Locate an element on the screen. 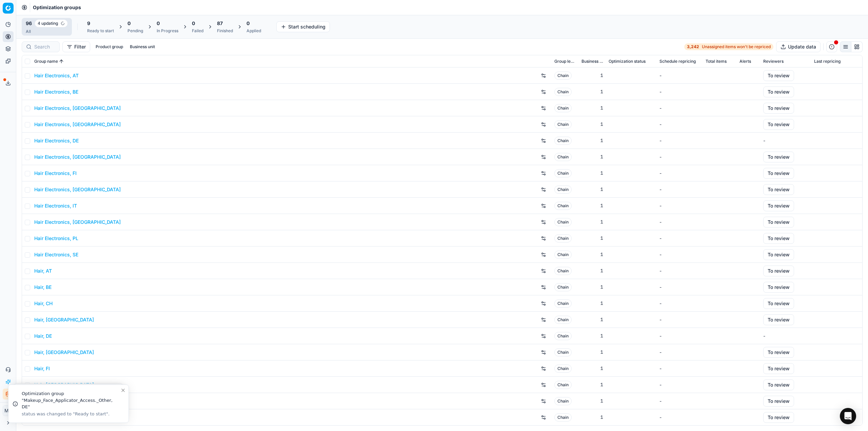 The height and width of the screenshot is (431, 868). button: Update data is located at coordinates (798, 47).